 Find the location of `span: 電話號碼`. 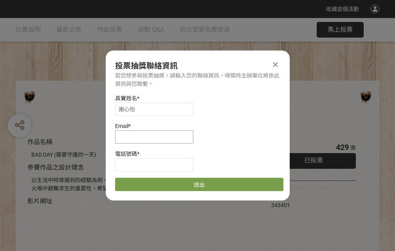

span: 電話號碼 is located at coordinates (126, 154).